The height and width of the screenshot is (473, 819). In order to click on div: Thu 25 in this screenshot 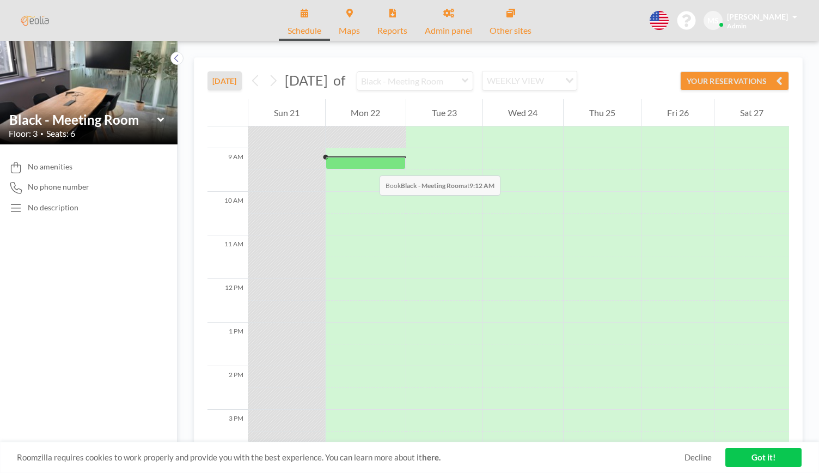, I will do `click(603, 113)`.